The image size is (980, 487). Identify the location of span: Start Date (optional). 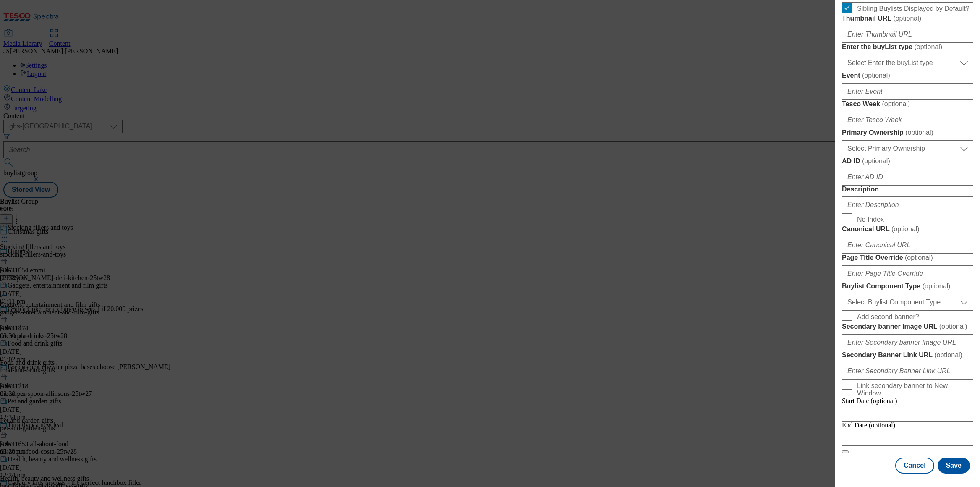
(870, 401).